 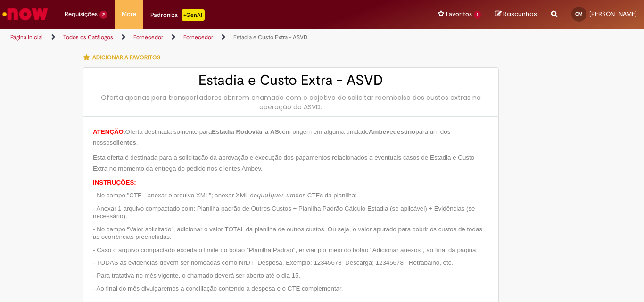 I want to click on h2: Estadia e Custo Extra - ASVD, so click(x=291, y=80).